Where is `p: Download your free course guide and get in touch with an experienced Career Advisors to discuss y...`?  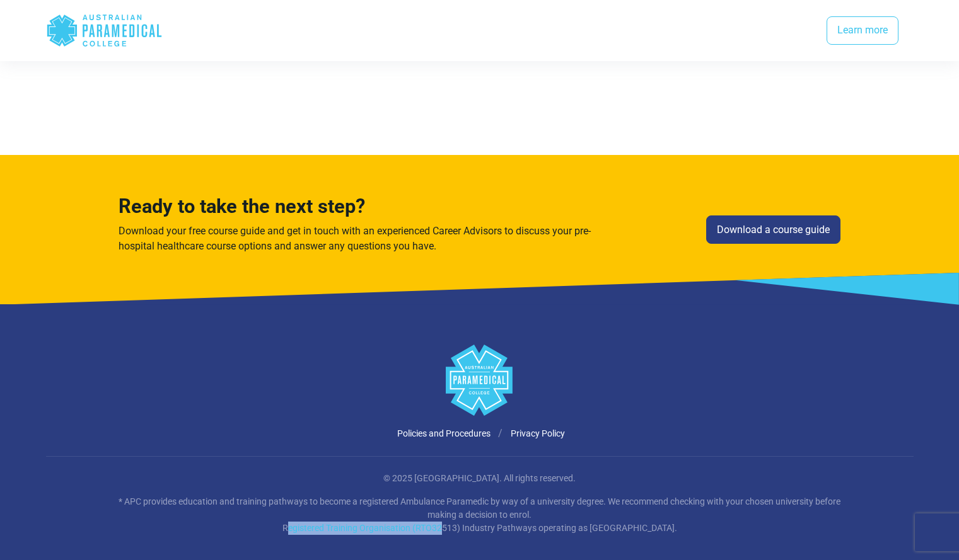 p: Download your free course guide and get in touch with an experienced Career Advisors to discuss y... is located at coordinates (357, 239).